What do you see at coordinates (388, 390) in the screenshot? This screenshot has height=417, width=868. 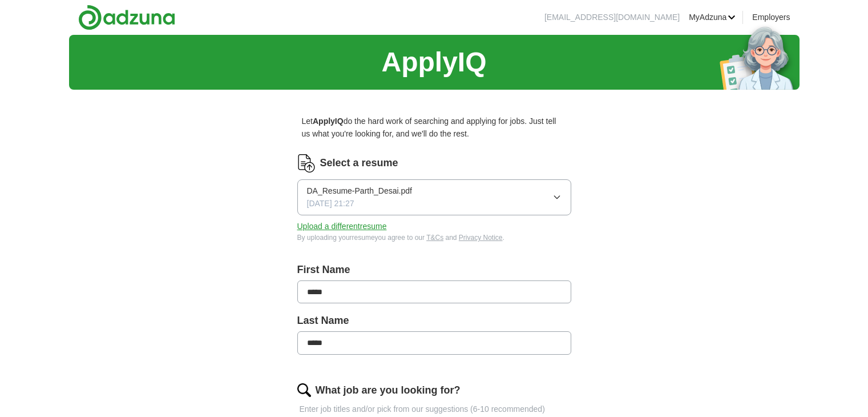 I see `label: What job are you looking for?` at bounding box center [388, 390].